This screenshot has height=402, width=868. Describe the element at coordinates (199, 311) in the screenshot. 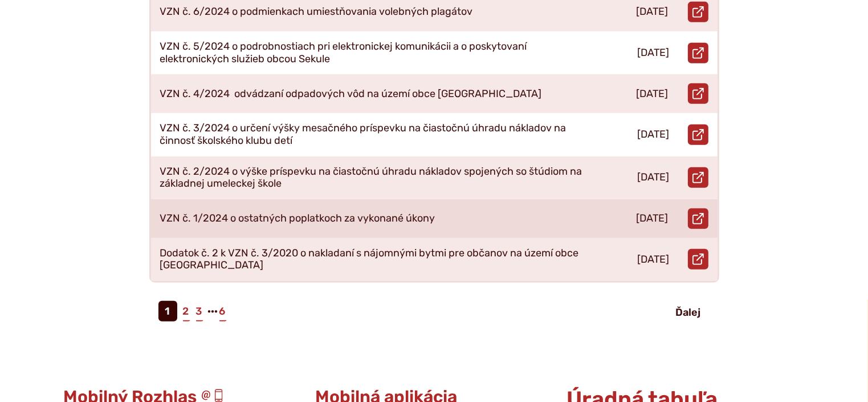

I see `a: 3` at that location.